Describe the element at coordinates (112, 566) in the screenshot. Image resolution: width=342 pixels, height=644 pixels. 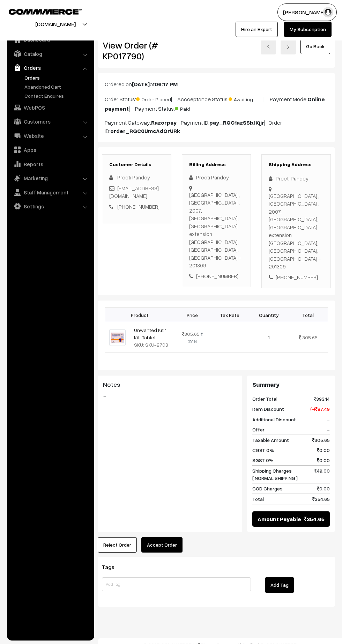
I see `span: Tags` at that location.